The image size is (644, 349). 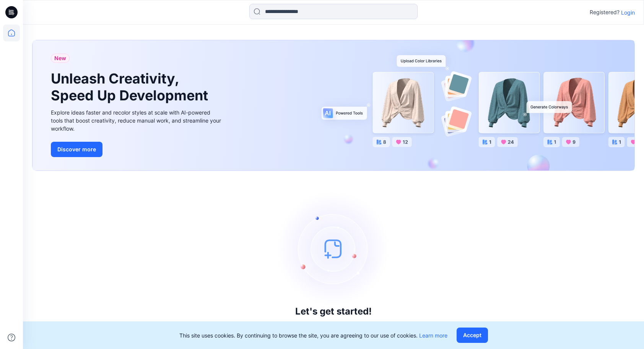 What do you see at coordinates (628, 12) in the screenshot?
I see `p: Login` at bounding box center [628, 12].